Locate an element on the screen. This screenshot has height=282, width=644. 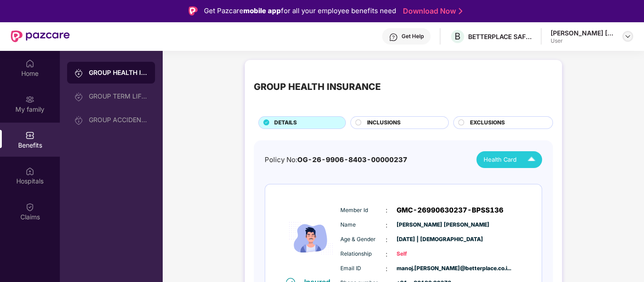
span: EXCLUSIONS is located at coordinates (487, 122).